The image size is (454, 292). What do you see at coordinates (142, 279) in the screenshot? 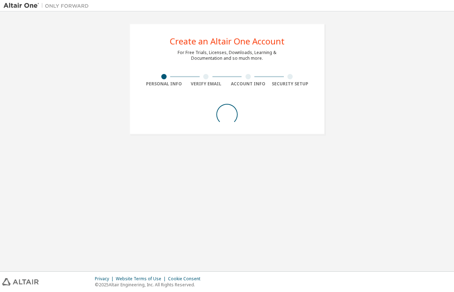
I see `div: Website Terms of Use` at bounding box center [142, 279].